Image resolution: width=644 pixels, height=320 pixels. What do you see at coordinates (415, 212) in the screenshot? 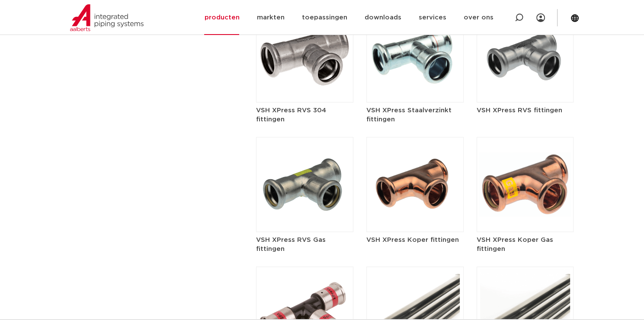
I see `a: VSH XPress Koper fittingen` at bounding box center [415, 212].